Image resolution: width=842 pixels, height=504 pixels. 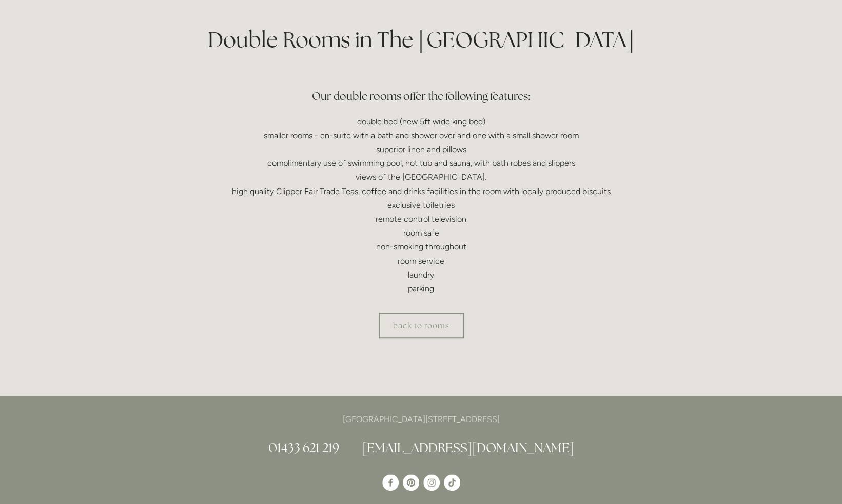 I want to click on a: Losehill House Hotel & Spa, so click(x=390, y=482).